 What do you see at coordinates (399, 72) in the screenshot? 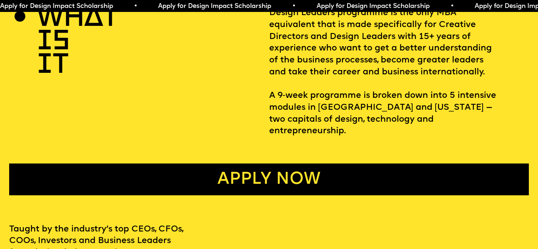
I see `p: Design Leaders programme is the only MBA equivalent that is made specifically for Creative Direct...` at bounding box center [399, 72].